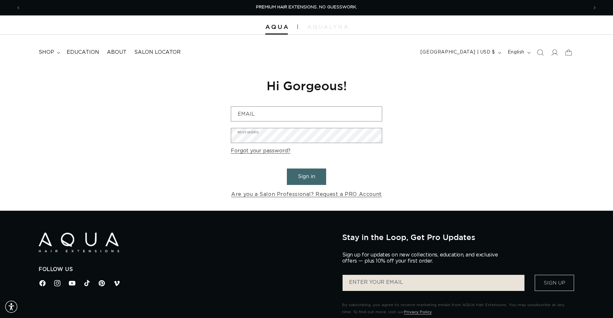 This screenshot has width=613, height=318. I want to click on button: Sign in, so click(306, 176).